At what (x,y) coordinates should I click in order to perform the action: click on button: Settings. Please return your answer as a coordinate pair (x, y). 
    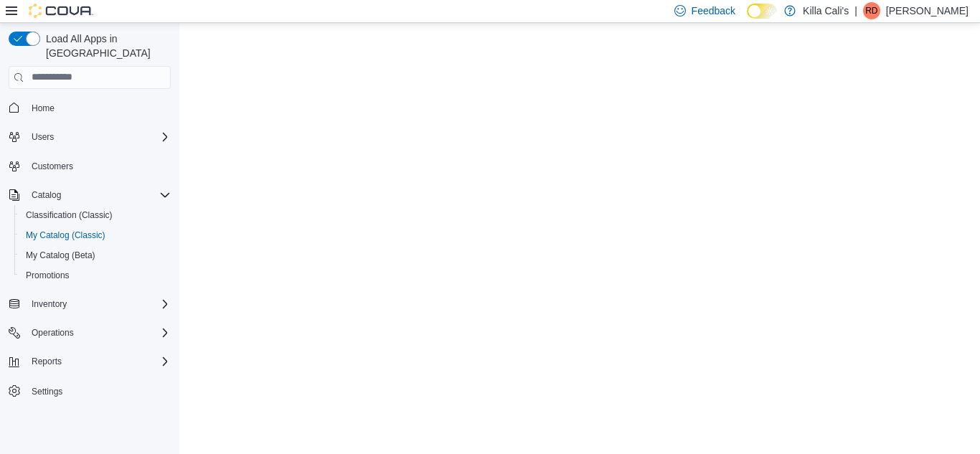
    Looking at the image, I should click on (90, 390).